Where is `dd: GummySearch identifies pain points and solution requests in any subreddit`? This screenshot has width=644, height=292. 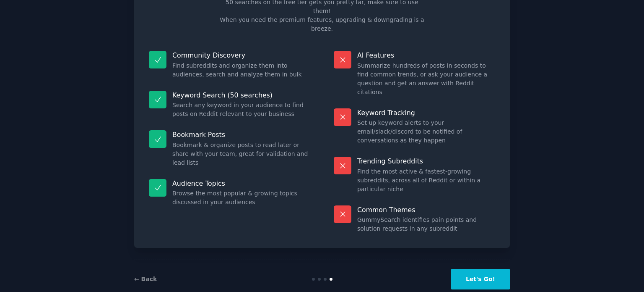
dd: GummySearch identifies pain points and solution requests in any subreddit is located at coordinates (426, 224).